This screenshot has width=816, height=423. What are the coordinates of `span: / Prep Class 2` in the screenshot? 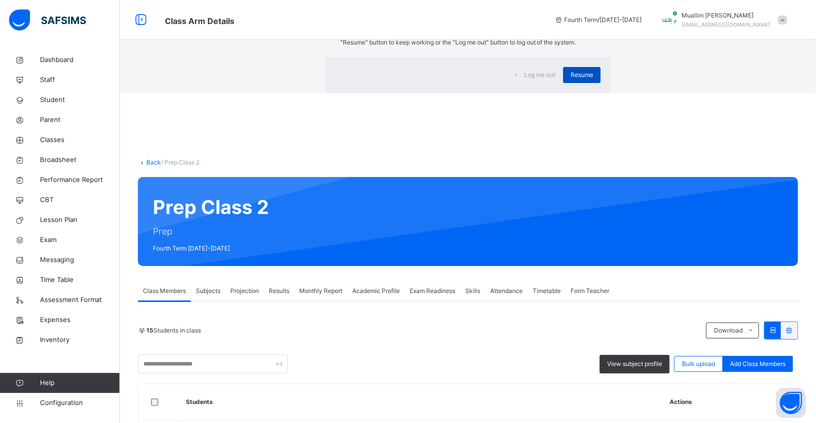 It's located at (180, 162).